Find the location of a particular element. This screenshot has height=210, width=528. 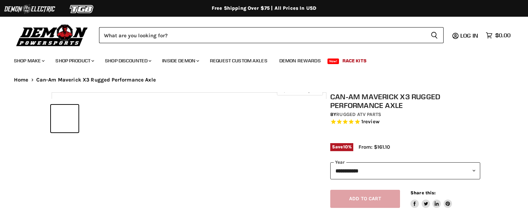

img: Demon Electric Logo 2 is located at coordinates (30, 9).